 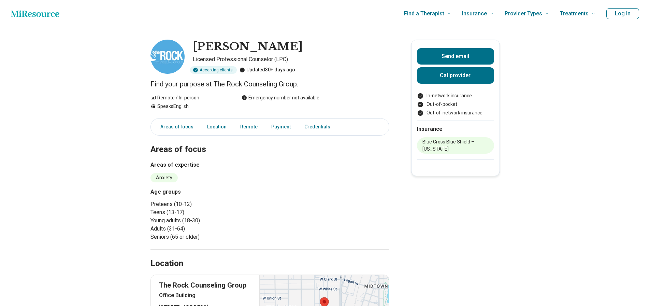 I want to click on span: Find a Therapist, so click(x=424, y=14).